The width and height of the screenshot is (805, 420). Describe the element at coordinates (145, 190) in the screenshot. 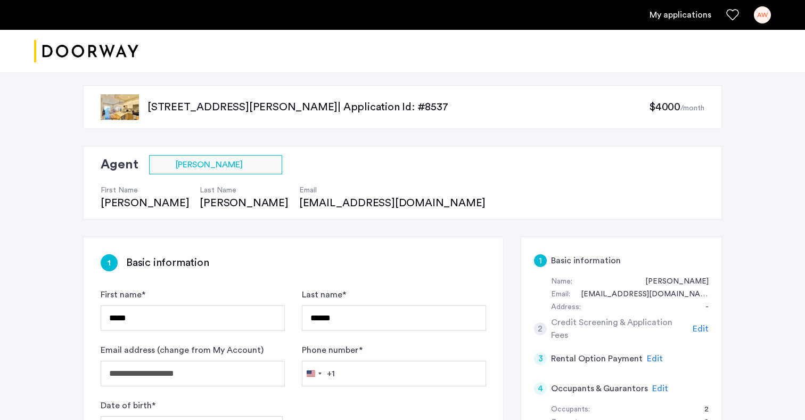

I see `h4: First Name` at that location.